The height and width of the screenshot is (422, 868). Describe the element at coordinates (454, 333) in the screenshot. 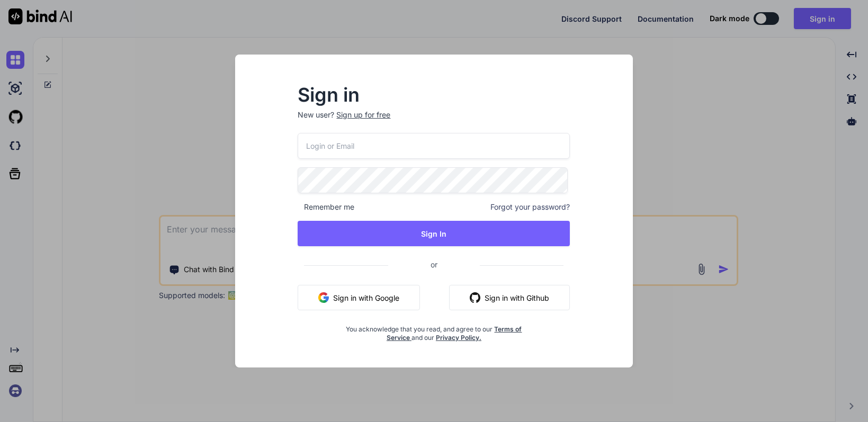

I see `a: Terms of Service` at that location.